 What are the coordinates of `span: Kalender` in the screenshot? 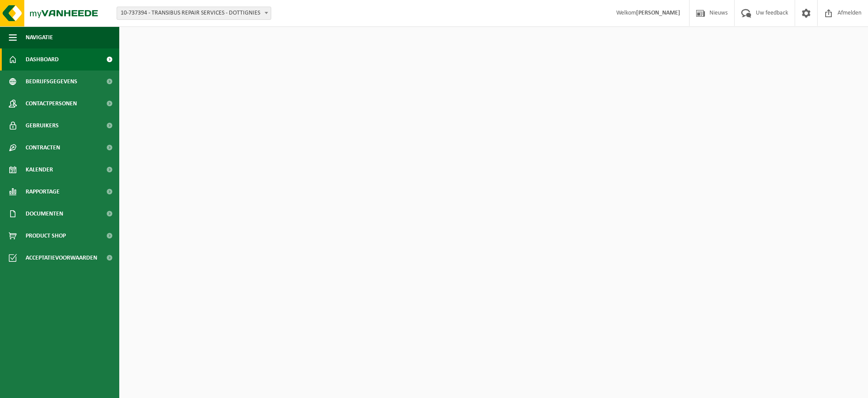 It's located at (39, 170).